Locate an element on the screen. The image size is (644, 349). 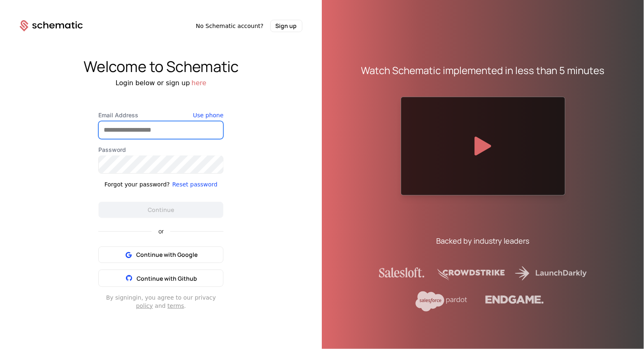
a: policy is located at coordinates (145, 306).